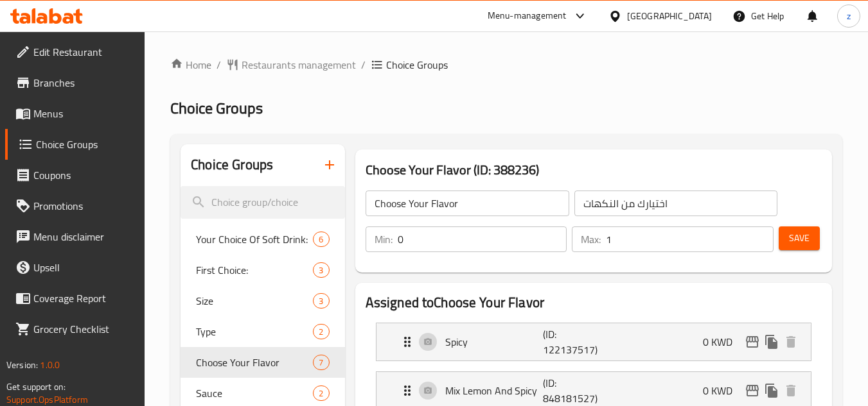  I want to click on a: Upsell, so click(75, 268).